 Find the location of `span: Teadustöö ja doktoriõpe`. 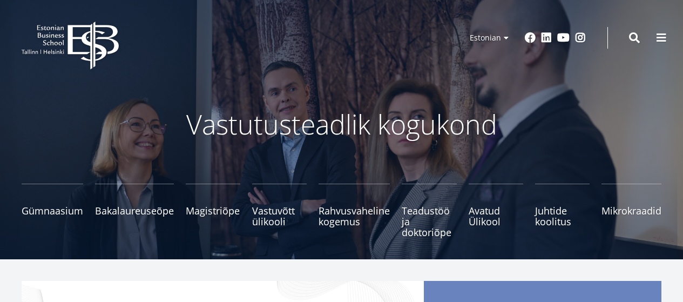

span: Teadustöö ja doktoriõpe is located at coordinates (429, 222).